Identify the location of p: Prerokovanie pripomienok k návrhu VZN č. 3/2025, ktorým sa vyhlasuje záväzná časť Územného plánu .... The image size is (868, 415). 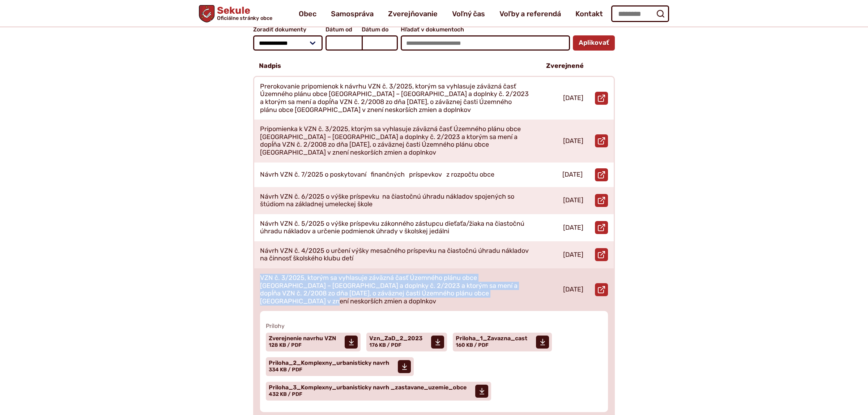
(394, 99).